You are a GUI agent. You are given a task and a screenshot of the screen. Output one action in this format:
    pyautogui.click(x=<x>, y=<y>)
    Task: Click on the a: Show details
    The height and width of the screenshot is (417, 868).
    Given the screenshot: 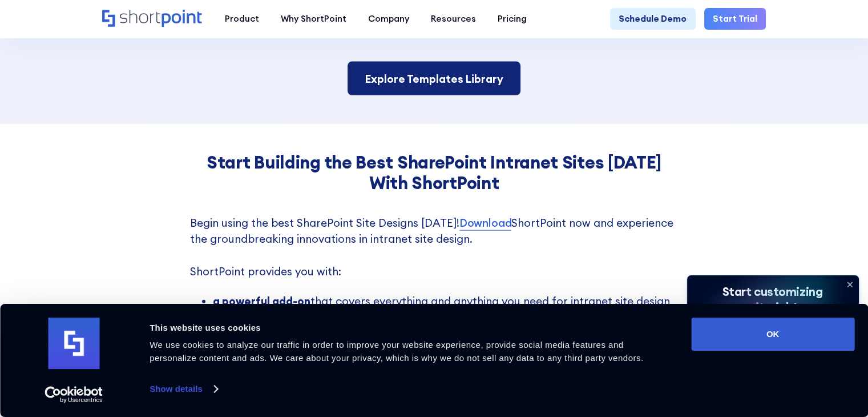 What is the action you would take?
    pyautogui.click(x=183, y=389)
    